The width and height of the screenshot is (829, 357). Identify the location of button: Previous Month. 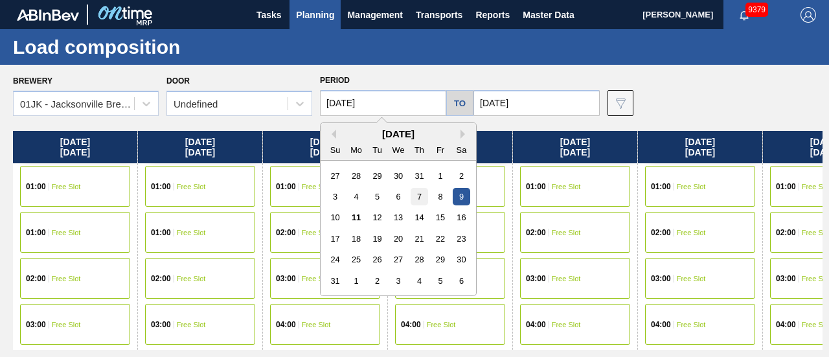
(331, 134).